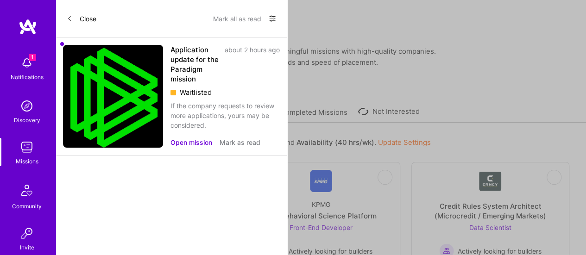  Describe the element at coordinates (27, 120) in the screenshot. I see `div: Discovery` at that location.